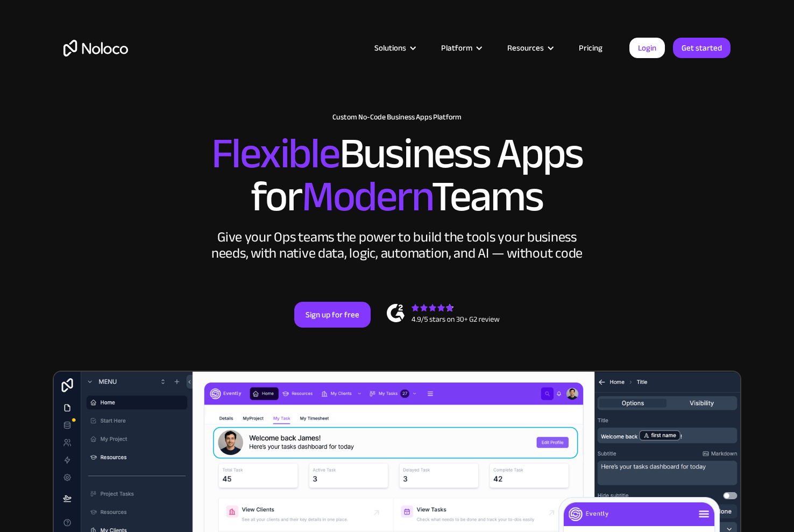 The image size is (794, 532). What do you see at coordinates (332, 314) in the screenshot?
I see `a: Sign up for free` at bounding box center [332, 314].